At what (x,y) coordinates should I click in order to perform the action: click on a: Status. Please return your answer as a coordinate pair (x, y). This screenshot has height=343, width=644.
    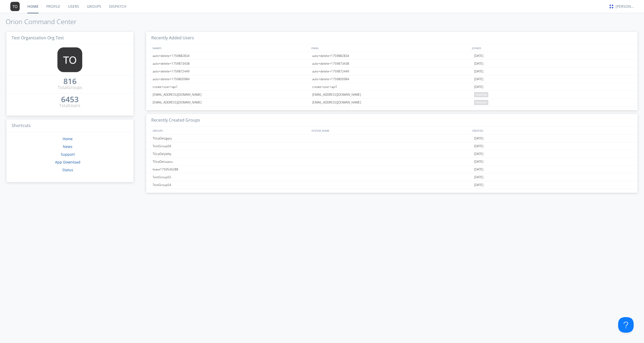
    Looking at the image, I should click on (68, 169).